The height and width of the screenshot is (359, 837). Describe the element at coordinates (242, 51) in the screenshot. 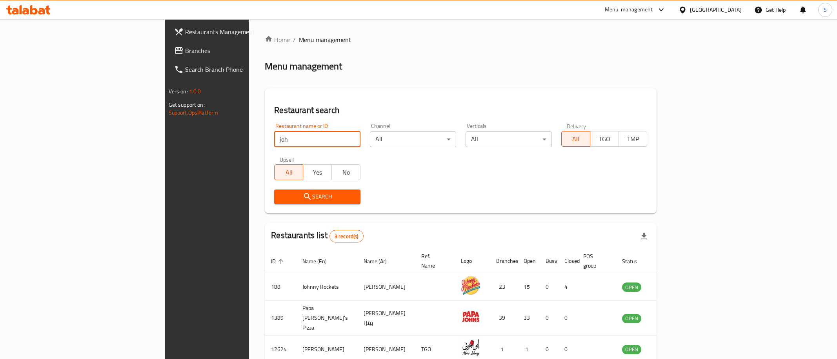

I see `span: Branches` at that location.